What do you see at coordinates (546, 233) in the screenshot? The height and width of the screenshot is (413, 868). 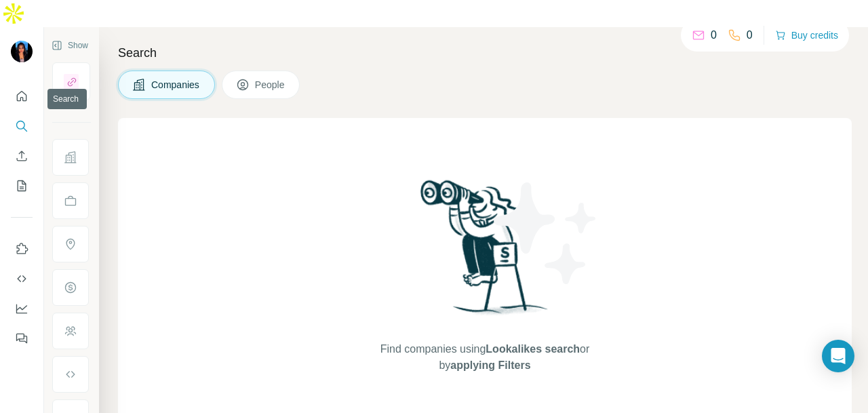 I see `img: Surfe Illustration - Stars` at bounding box center [546, 233].